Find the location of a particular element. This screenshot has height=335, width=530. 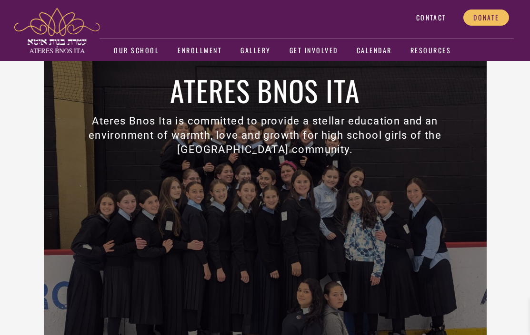

span: Donate is located at coordinates (486, 18).